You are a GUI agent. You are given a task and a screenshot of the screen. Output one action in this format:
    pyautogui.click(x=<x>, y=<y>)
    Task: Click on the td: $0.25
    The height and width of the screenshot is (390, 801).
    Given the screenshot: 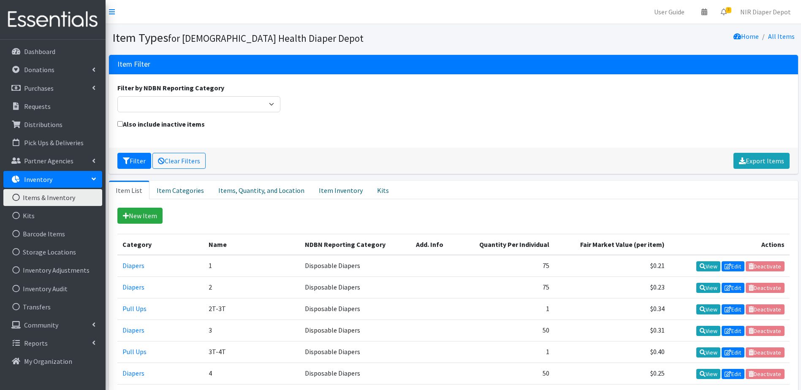 What is the action you would take?
    pyautogui.click(x=612, y=374)
    